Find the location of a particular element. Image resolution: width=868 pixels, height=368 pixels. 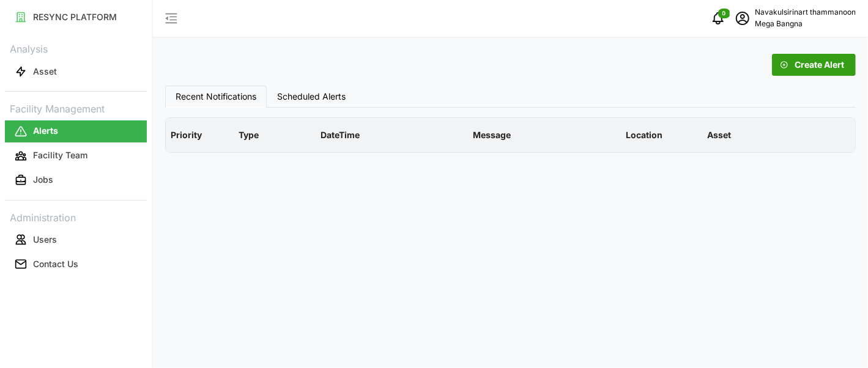

a: Alerts is located at coordinates (76, 132).